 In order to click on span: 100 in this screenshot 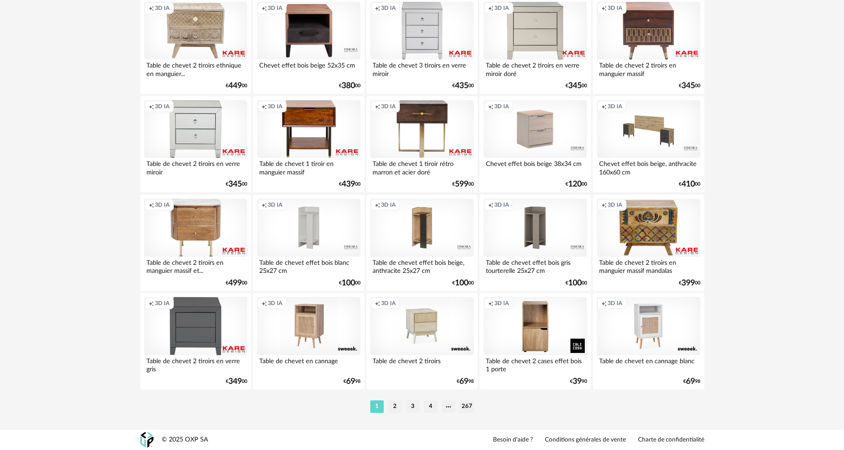, I will do `click(348, 283)`.